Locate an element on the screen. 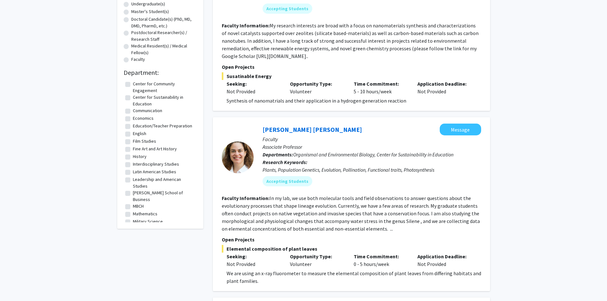 The width and height of the screenshot is (607, 301). span: Susatinable Energy is located at coordinates (351, 76).